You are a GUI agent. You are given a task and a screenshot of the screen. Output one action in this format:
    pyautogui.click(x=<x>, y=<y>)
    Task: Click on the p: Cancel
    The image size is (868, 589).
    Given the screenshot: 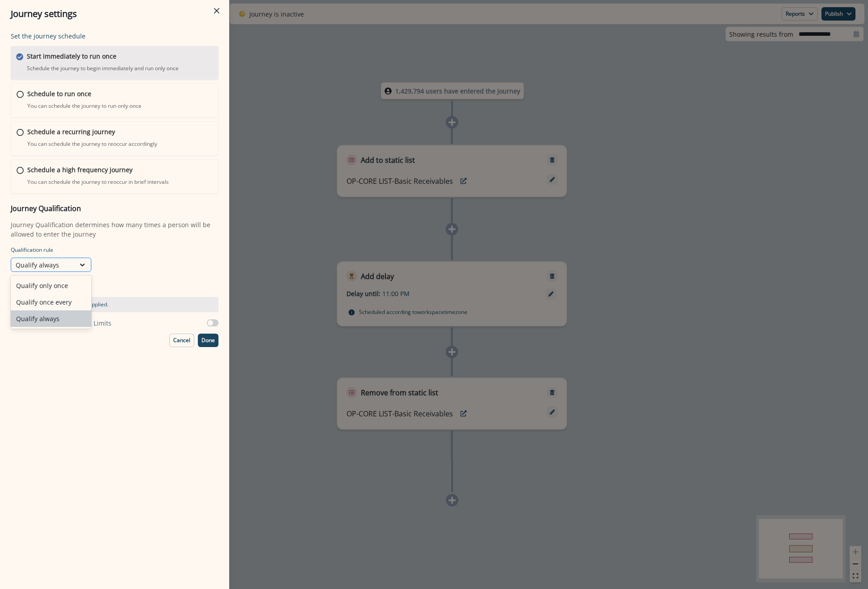 What is the action you would take?
    pyautogui.click(x=181, y=341)
    